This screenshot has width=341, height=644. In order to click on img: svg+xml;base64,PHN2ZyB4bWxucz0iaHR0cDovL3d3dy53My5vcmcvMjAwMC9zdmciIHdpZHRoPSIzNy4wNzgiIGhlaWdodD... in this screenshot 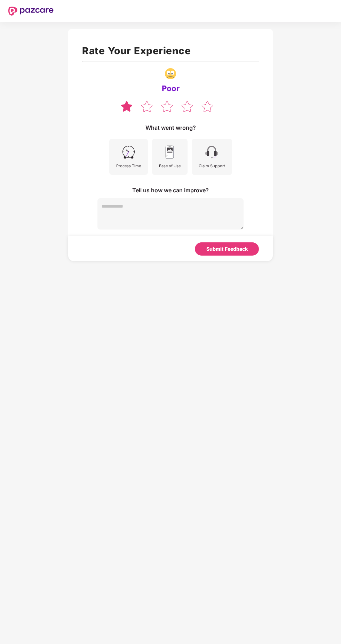, I will do `click(170, 74)`.